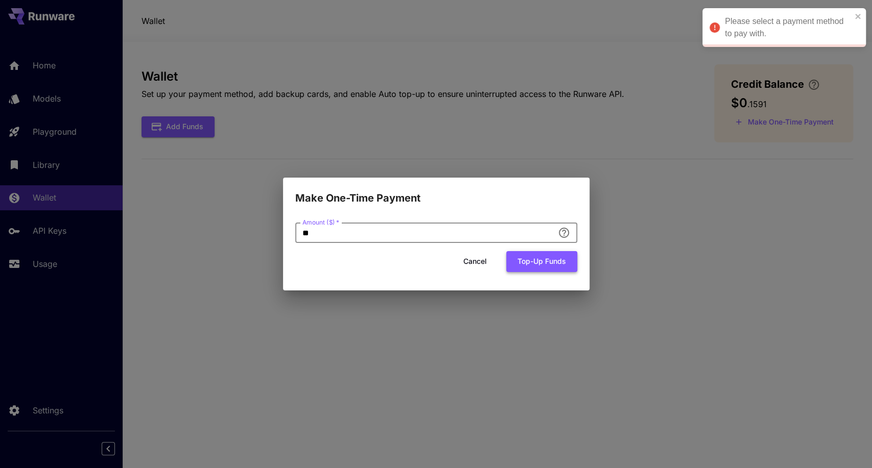 The width and height of the screenshot is (872, 468). What do you see at coordinates (541, 261) in the screenshot?
I see `button: Top-up funds` at bounding box center [541, 261].